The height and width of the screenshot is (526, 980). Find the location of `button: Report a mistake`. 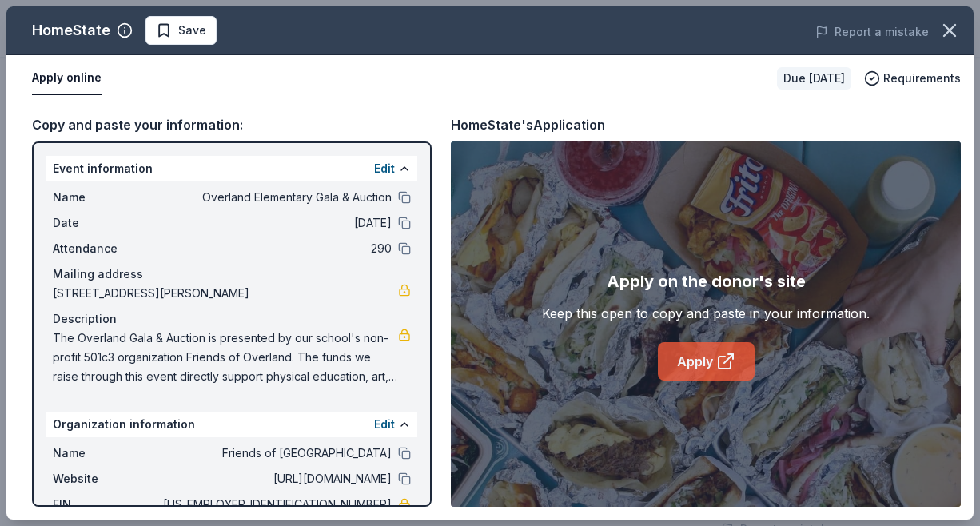

button: Report a mistake is located at coordinates (871, 32).